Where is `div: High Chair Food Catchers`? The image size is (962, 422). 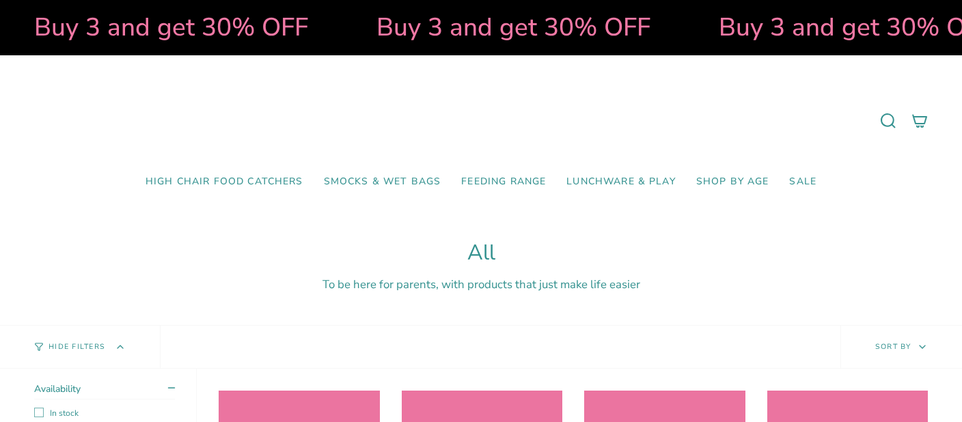
div: High Chair Food Catchers is located at coordinates (224, 182).